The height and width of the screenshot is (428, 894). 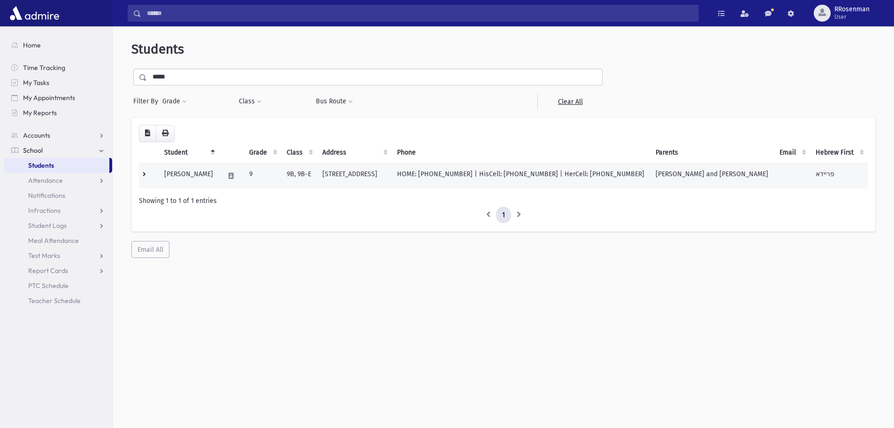 What do you see at coordinates (852, 9) in the screenshot?
I see `span: RRosenman` at bounding box center [852, 9].